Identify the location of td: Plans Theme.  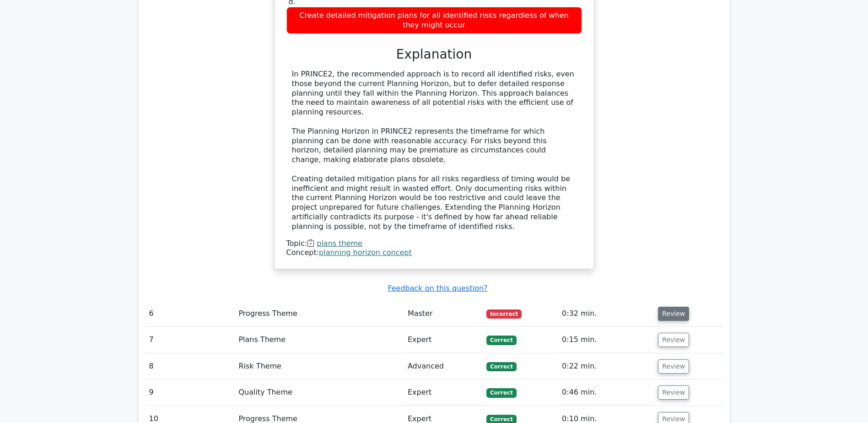
(319, 340).